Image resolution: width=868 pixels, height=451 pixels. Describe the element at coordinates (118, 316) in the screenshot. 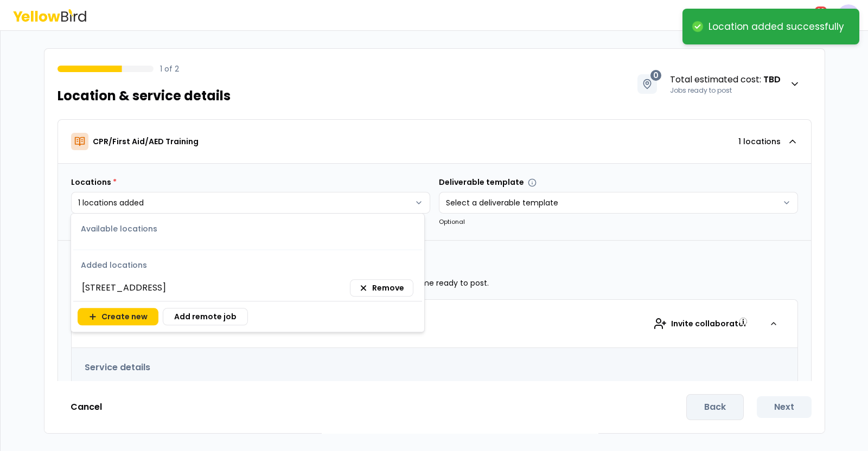

I see `button: Create new` at that location.